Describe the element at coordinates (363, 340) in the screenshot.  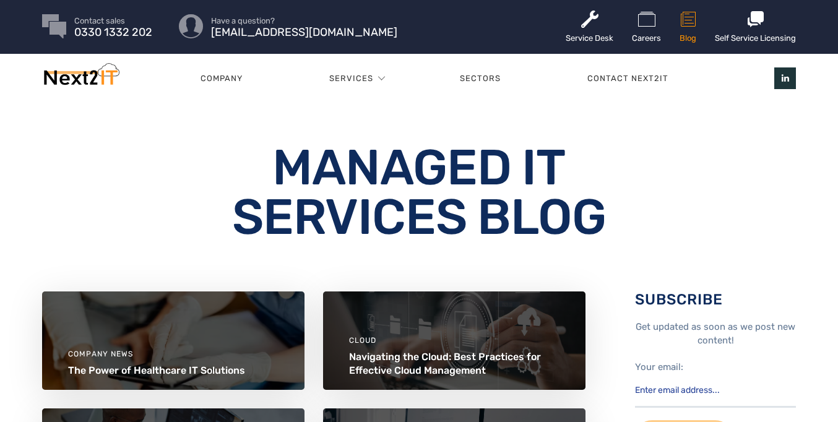
I see `a: Cloud` at that location.